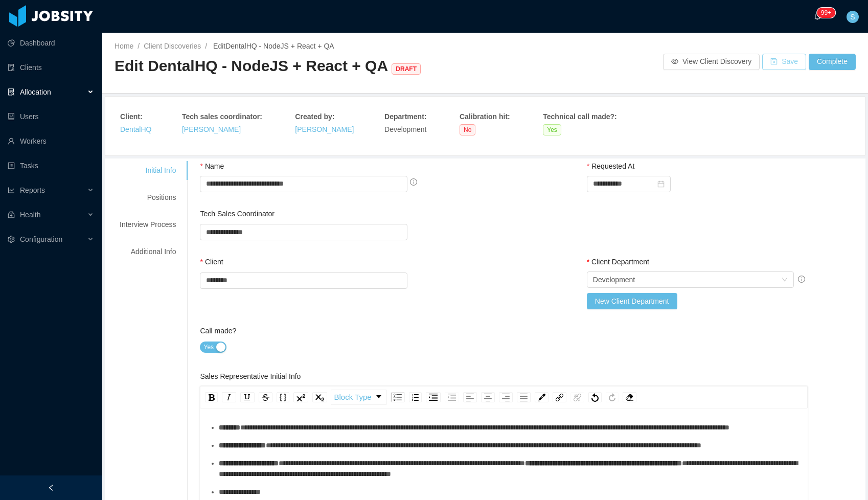 The width and height of the screenshot is (868, 500). I want to click on i: icon: line-chart, so click(11, 190).